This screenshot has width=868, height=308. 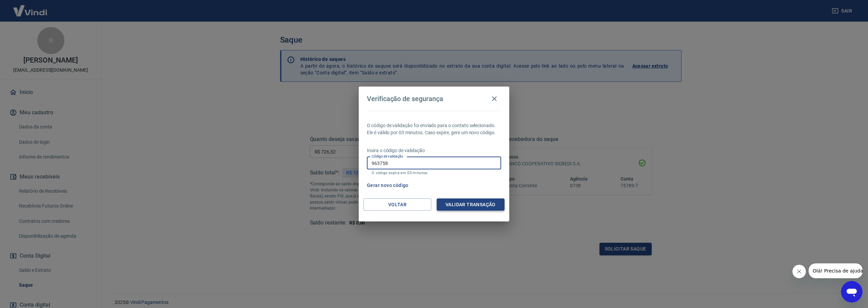 I want to click on button: Voltar, so click(x=398, y=205).